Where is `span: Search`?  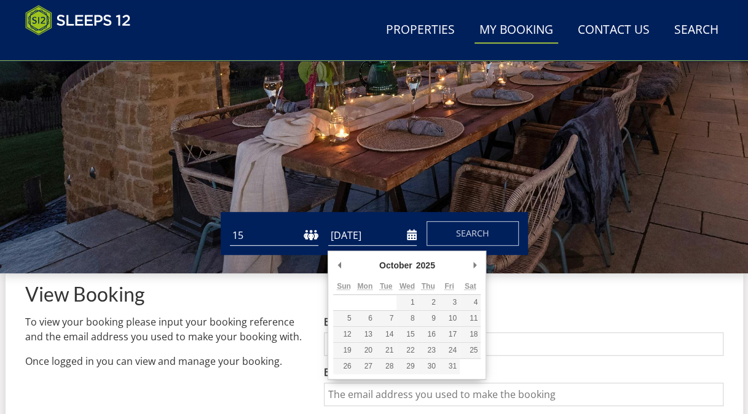 span: Search is located at coordinates (472, 233).